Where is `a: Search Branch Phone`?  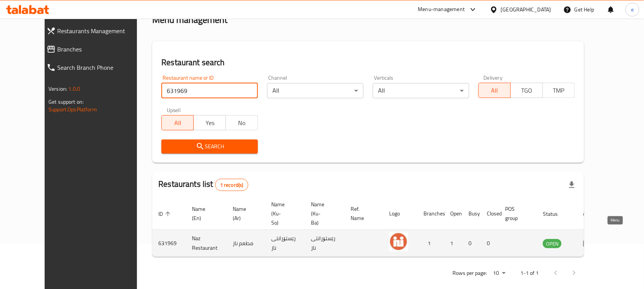 a: Search Branch Phone is located at coordinates (96, 67).